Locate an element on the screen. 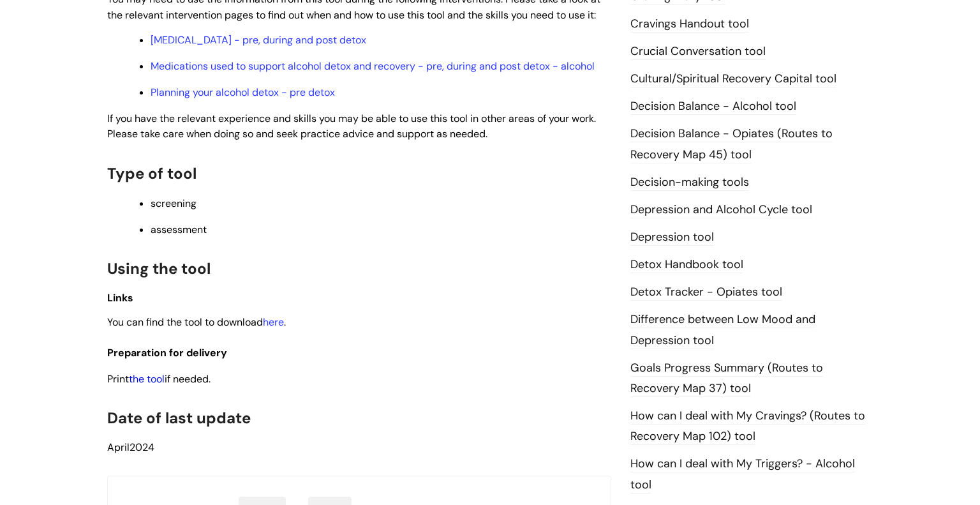  a: Difference between Low Mood and Depression tool is located at coordinates (723, 330).